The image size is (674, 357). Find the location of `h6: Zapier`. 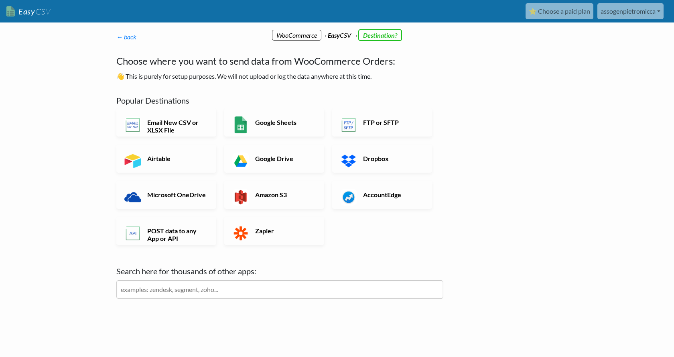

h6: Zapier is located at coordinates (284, 230).